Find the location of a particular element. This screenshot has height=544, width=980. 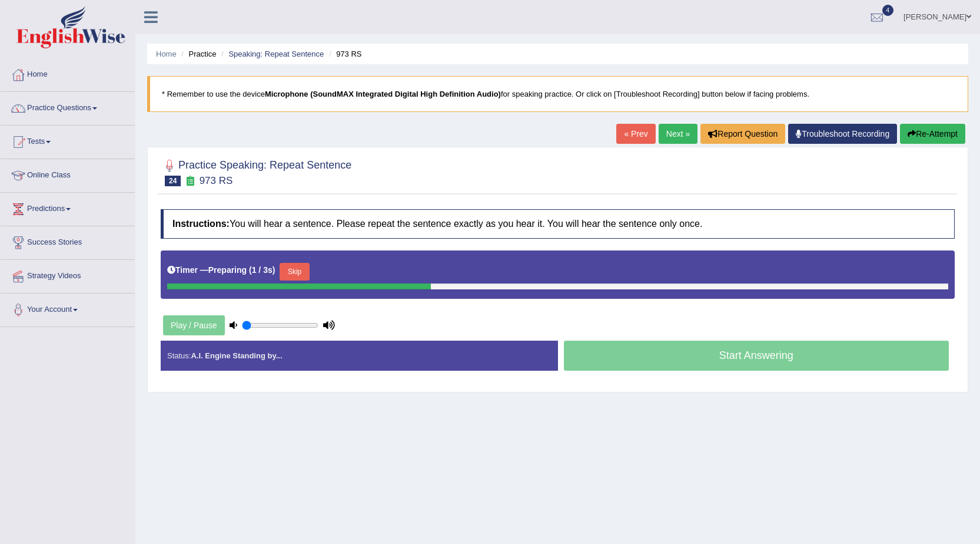

b: Instructions: is located at coordinates (201, 223).